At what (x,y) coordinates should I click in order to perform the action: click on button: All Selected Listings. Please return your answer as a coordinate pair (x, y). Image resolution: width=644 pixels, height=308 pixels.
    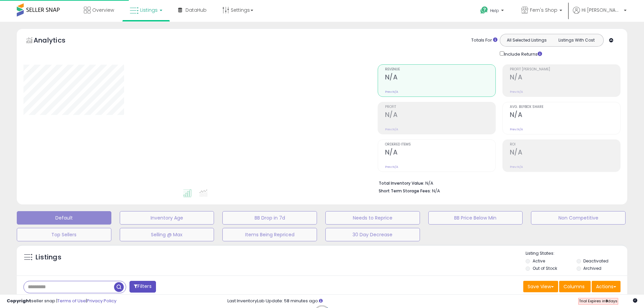
    Looking at the image, I should click on (527, 40).